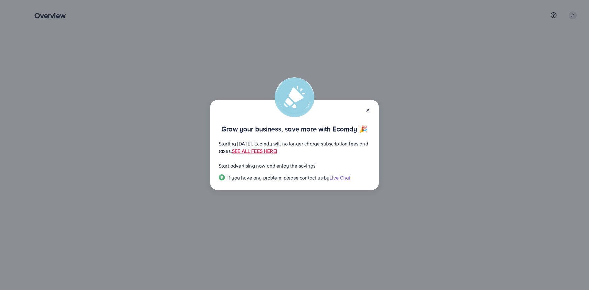  I want to click on a: SEE ALL FEES HERE!, so click(255, 151).